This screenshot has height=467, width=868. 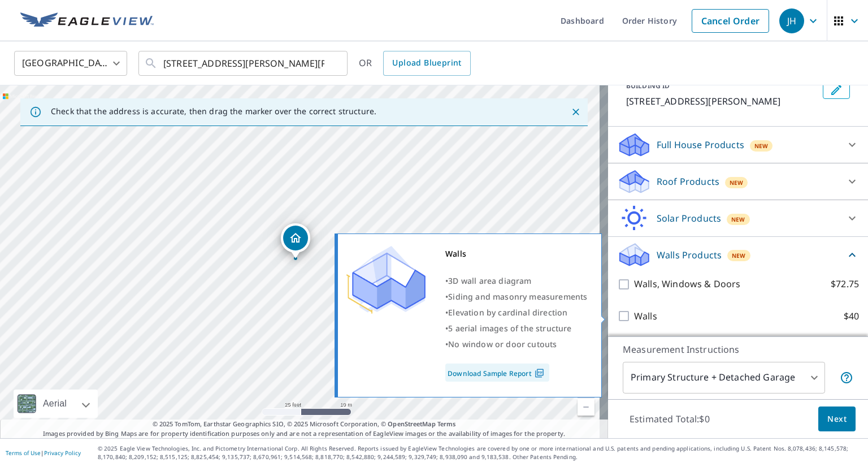 What do you see at coordinates (689, 218) in the screenshot?
I see `p: Solar Products` at bounding box center [689, 218].